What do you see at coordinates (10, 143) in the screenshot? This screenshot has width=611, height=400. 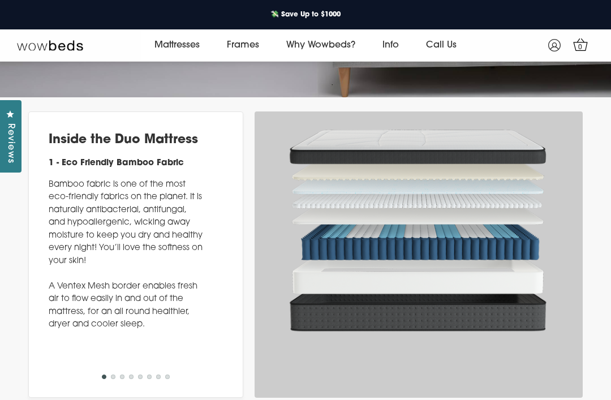 I see `span: Reviews` at bounding box center [10, 143].